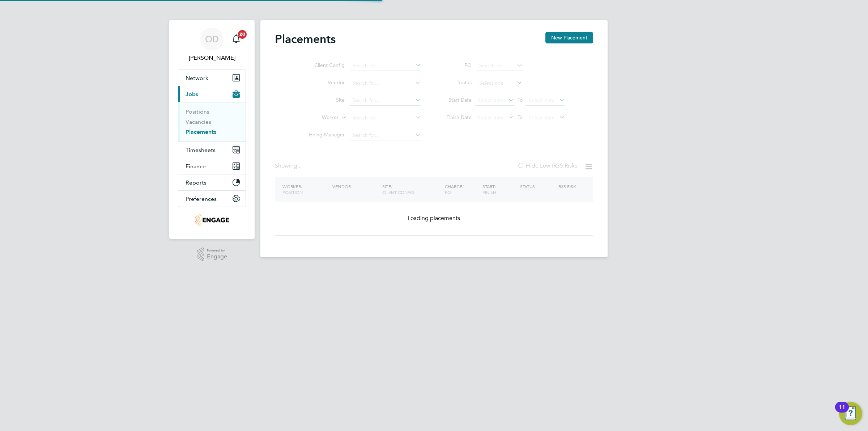 The height and width of the screenshot is (431, 868). I want to click on div: Jobs, so click(212, 122).